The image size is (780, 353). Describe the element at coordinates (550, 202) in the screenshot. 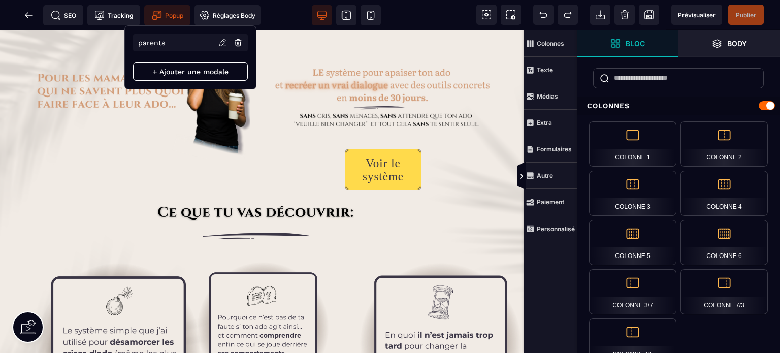

I see `strong: Paiement` at that location.